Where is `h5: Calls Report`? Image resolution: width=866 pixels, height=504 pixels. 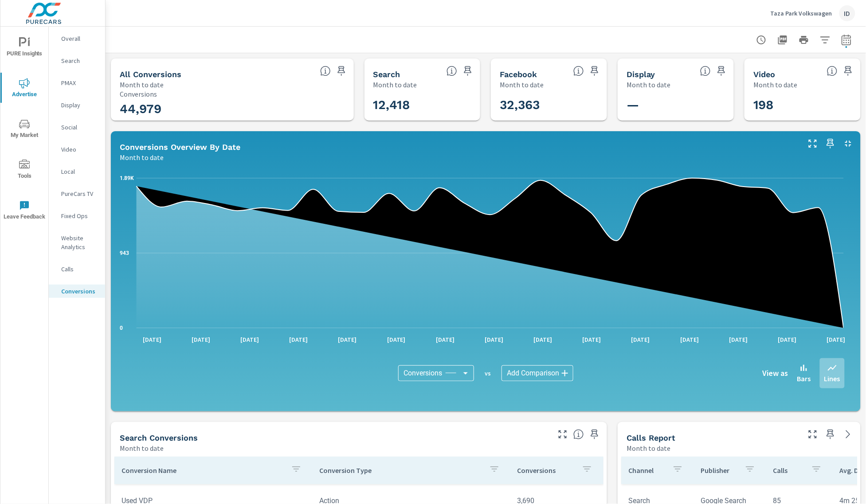 h5: Calls Report is located at coordinates (651, 437).